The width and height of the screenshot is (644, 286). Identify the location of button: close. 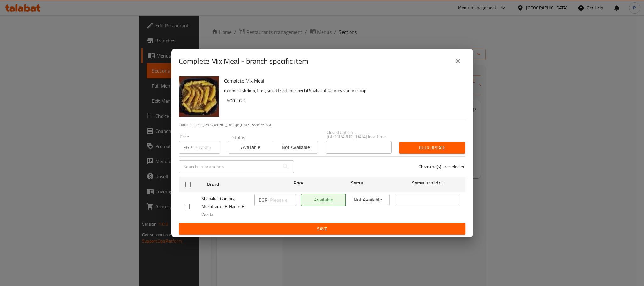
(458, 61).